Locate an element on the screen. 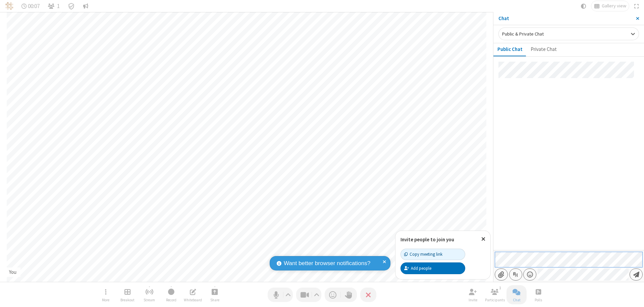 This screenshot has height=307, width=644. button: Fullscreen is located at coordinates (636, 6).